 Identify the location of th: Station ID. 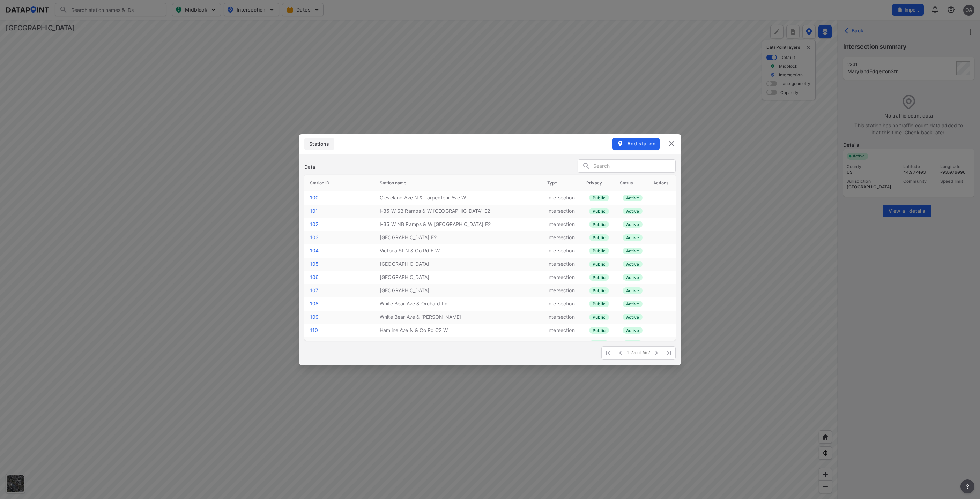
(339, 183).